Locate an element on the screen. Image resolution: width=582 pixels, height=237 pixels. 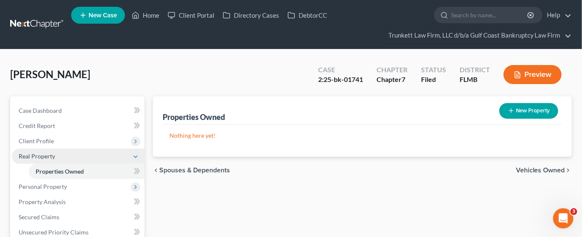
span: Secured Claims is located at coordinates (39, 217).